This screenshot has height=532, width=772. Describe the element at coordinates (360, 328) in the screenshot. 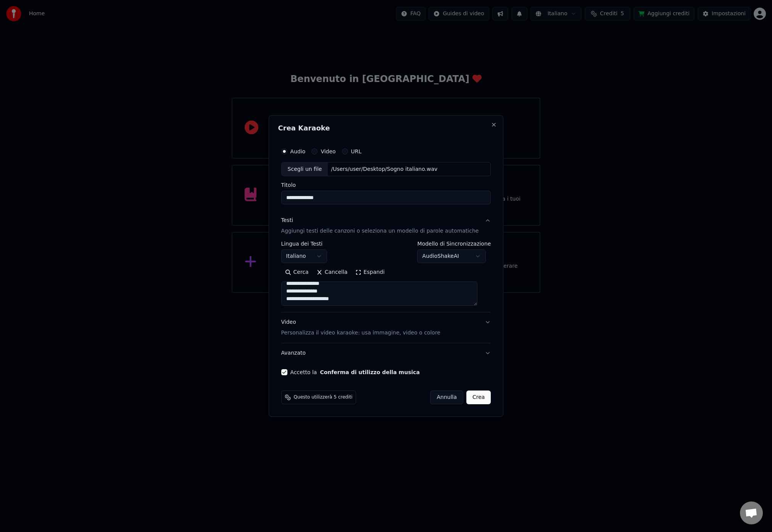

I see `div: Video` at that location.